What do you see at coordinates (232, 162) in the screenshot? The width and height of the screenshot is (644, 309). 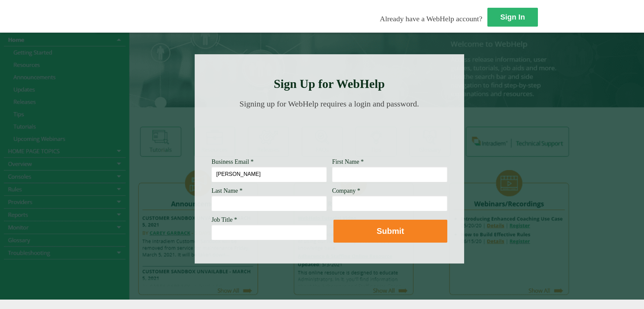 I see `span: Business Email *` at bounding box center [232, 162].